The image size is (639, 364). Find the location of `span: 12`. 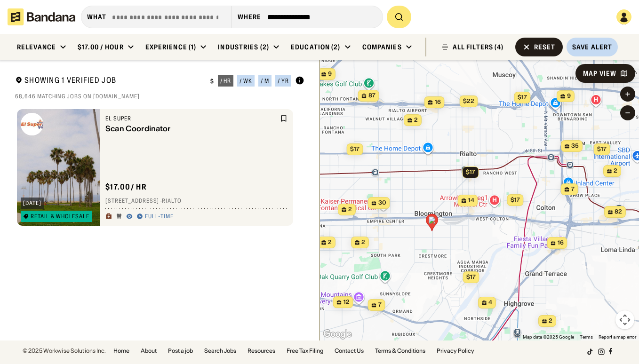

span: 12 is located at coordinates (346, 302).